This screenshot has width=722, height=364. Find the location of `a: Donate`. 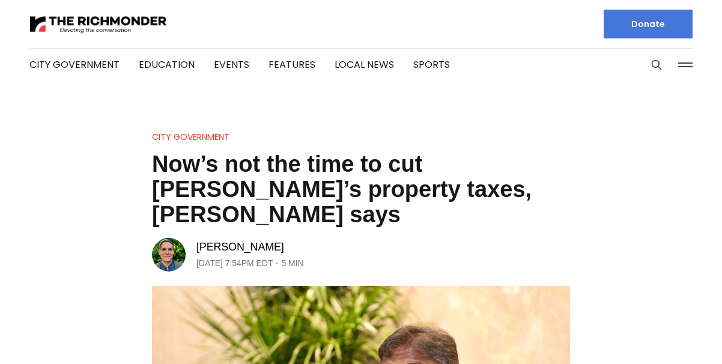

a: Donate is located at coordinates (648, 24).